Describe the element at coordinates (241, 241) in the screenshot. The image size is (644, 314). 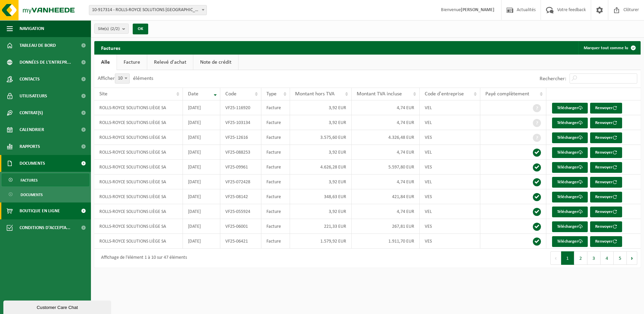
I see `td: VF25-06421` at that location.